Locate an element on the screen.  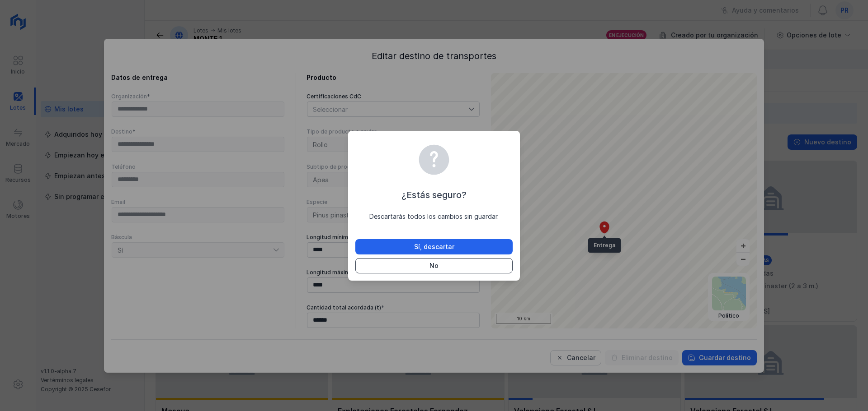
div: ¿Estás seguro? is located at coordinates (434, 195).